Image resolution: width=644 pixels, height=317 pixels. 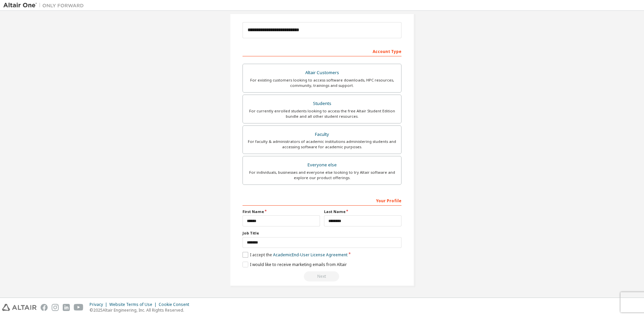 I want to click on p: © 2025 Altair Engineering, Inc. All Rights Reserved., so click(x=141, y=310).